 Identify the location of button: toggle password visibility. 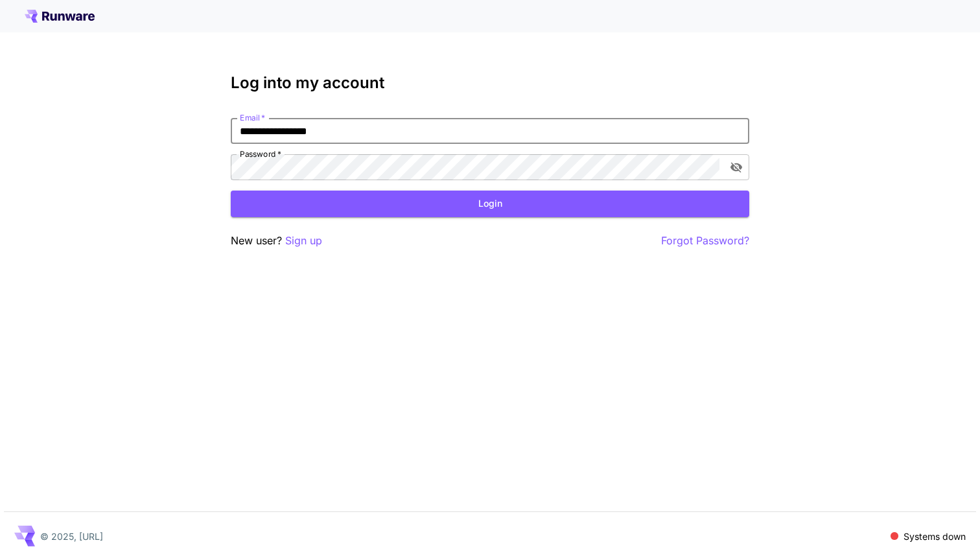
(736, 167).